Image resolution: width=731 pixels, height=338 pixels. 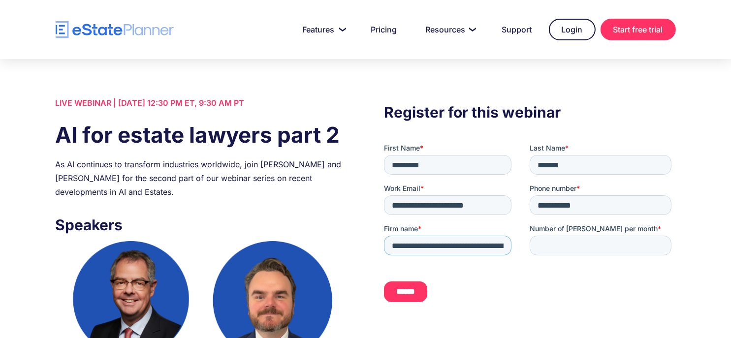 I want to click on span: Phone number, so click(x=169, y=45).